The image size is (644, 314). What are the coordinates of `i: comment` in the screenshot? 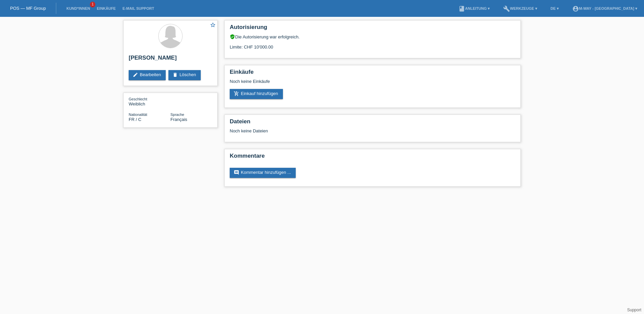 It's located at (237, 172).